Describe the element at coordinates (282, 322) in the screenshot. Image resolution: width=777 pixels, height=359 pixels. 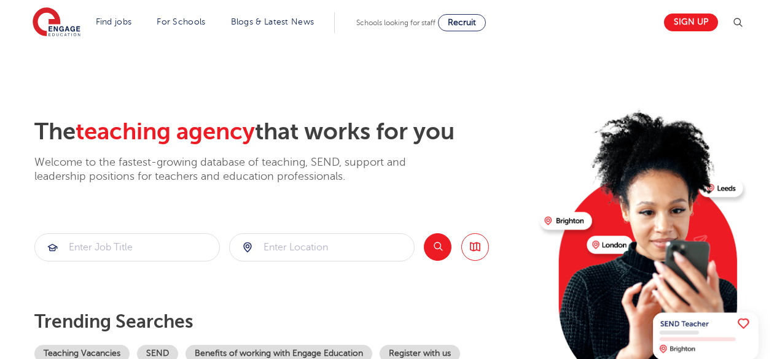
I see `p: Trending searches` at that location.